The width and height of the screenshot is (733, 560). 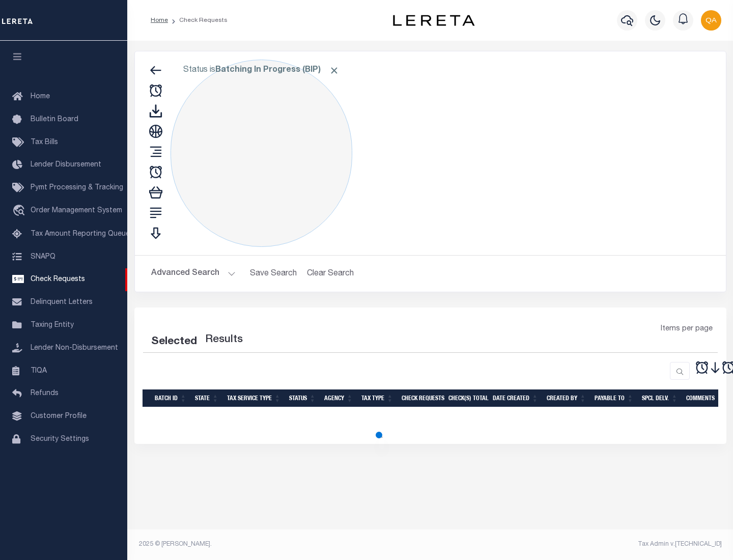 What do you see at coordinates (58, 280) in the screenshot?
I see `span: Check Requests` at bounding box center [58, 280].